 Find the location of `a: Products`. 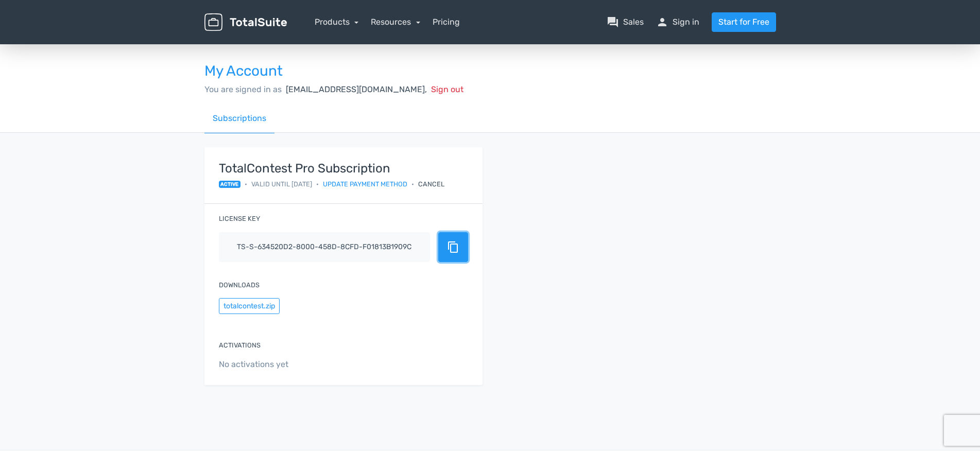

a: Products is located at coordinates (337, 22).